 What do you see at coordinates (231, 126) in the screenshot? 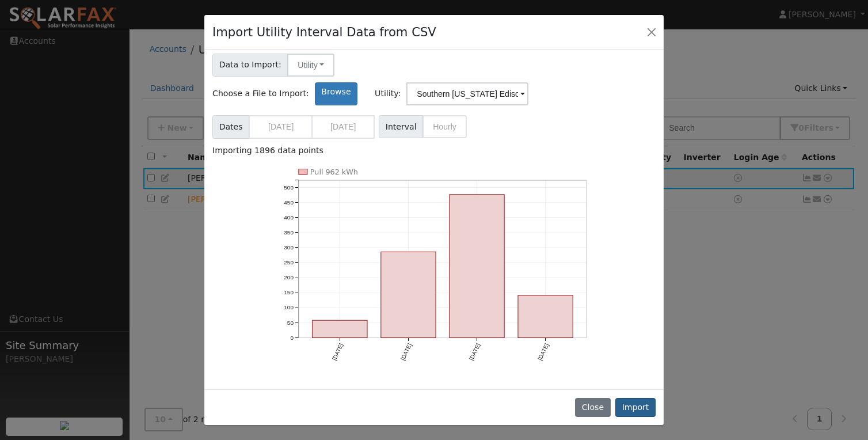
I see `span: Dates` at bounding box center [231, 126].